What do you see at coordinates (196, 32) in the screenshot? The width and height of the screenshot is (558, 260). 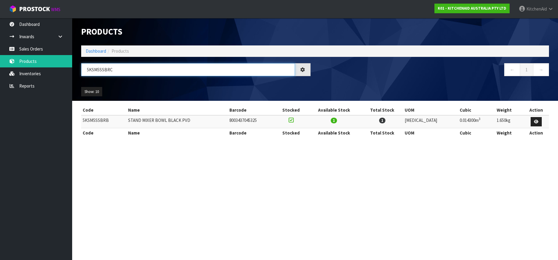 I see `h1: Products` at bounding box center [196, 32].